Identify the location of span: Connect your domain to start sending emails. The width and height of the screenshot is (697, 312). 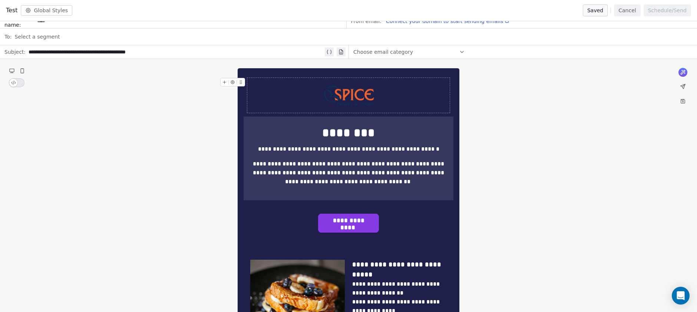
(445, 21).